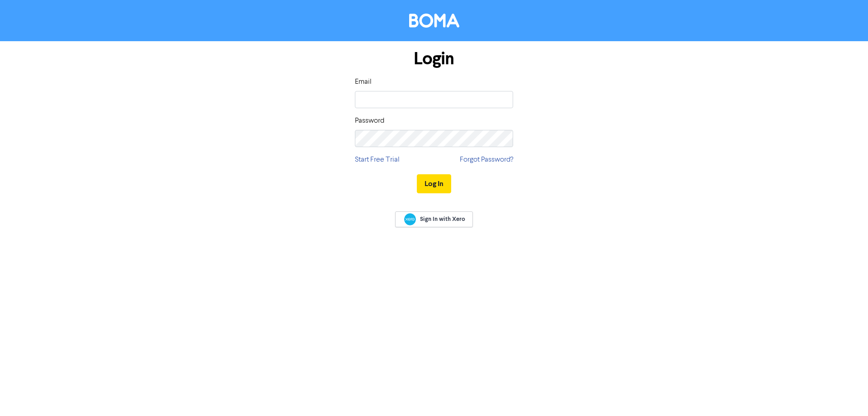 Image resolution: width=868 pixels, height=416 pixels. Describe the element at coordinates (377, 160) in the screenshot. I see `a: Start Free Trial` at that location.